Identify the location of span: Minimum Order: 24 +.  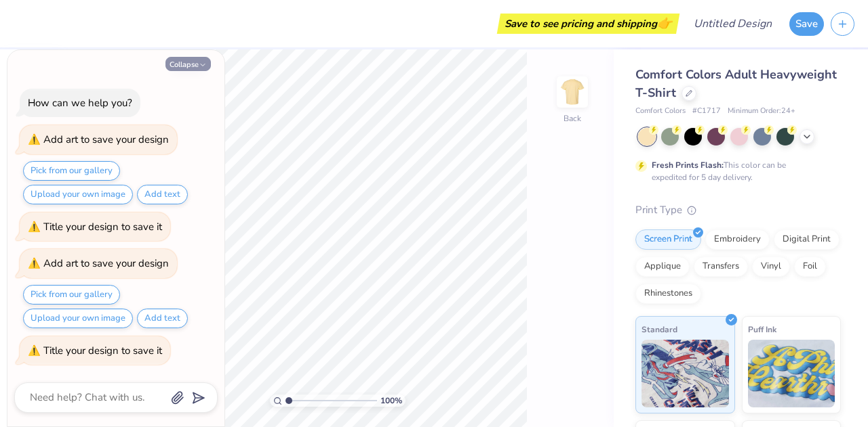
(762, 111).